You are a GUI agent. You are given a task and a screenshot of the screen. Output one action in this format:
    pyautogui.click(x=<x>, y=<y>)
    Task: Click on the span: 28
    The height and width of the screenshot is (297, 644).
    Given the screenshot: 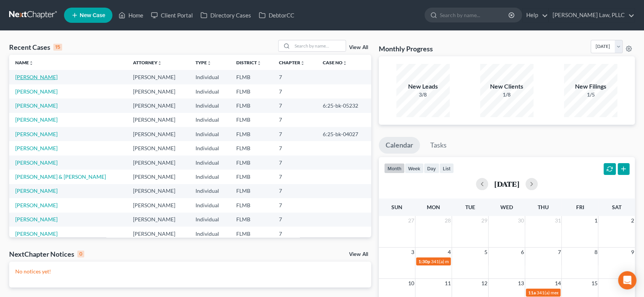 What is the action you would take?
    pyautogui.click(x=448, y=221)
    